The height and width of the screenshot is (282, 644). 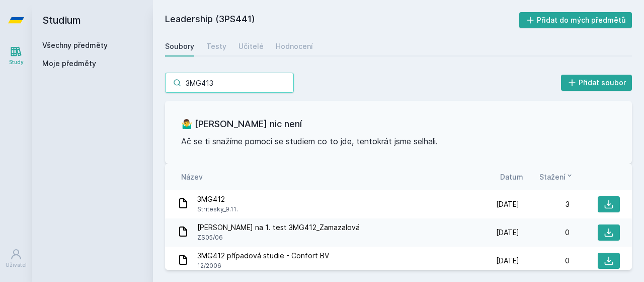 I want to click on button: Přidat do mých předmětů, so click(x=576, y=20).